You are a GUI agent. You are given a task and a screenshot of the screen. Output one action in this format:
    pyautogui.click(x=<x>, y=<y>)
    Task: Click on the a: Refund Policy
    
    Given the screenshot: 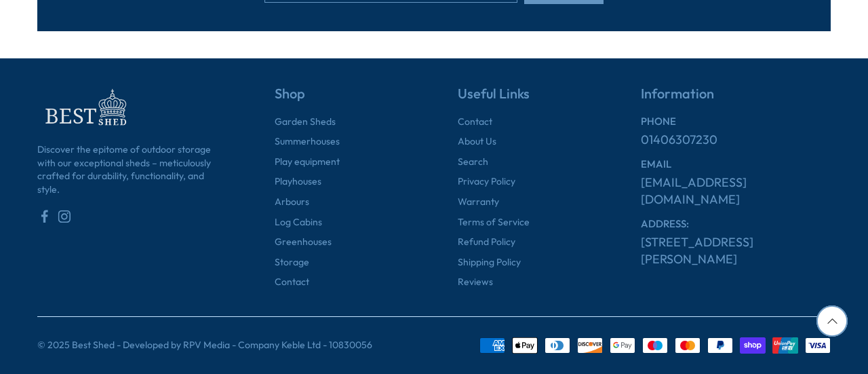 What is the action you would take?
    pyautogui.click(x=486, y=242)
    